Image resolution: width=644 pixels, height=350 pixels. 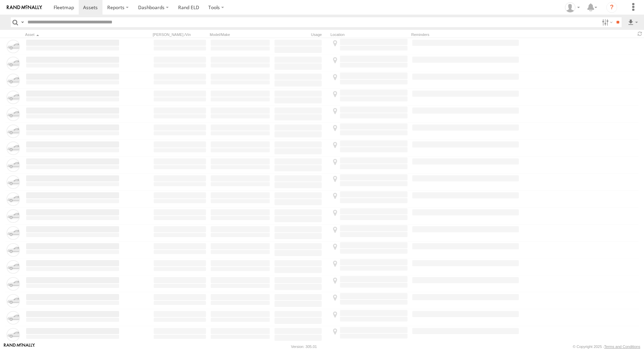 What do you see at coordinates (304, 347) in the screenshot?
I see `div: Version: 305.01` at bounding box center [304, 347].